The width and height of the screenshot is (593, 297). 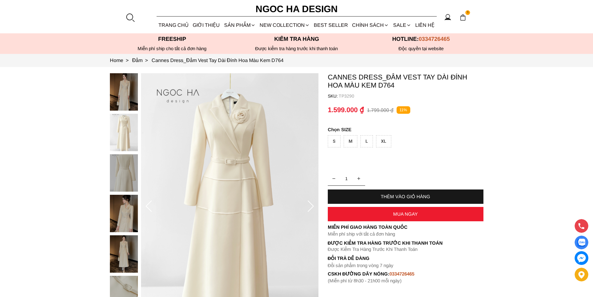 What do you see at coordinates (424, 25) in the screenshot?
I see `a: LIÊN HỆ` at bounding box center [424, 25].